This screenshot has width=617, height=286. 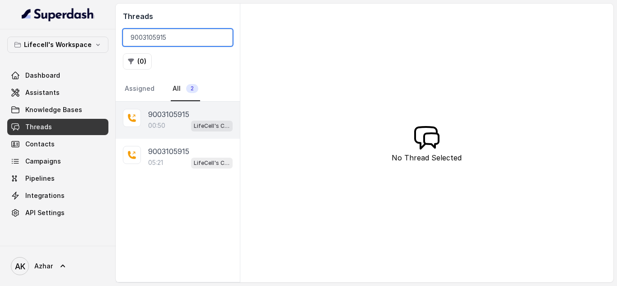 I want to click on span: Azhar, so click(x=43, y=266).